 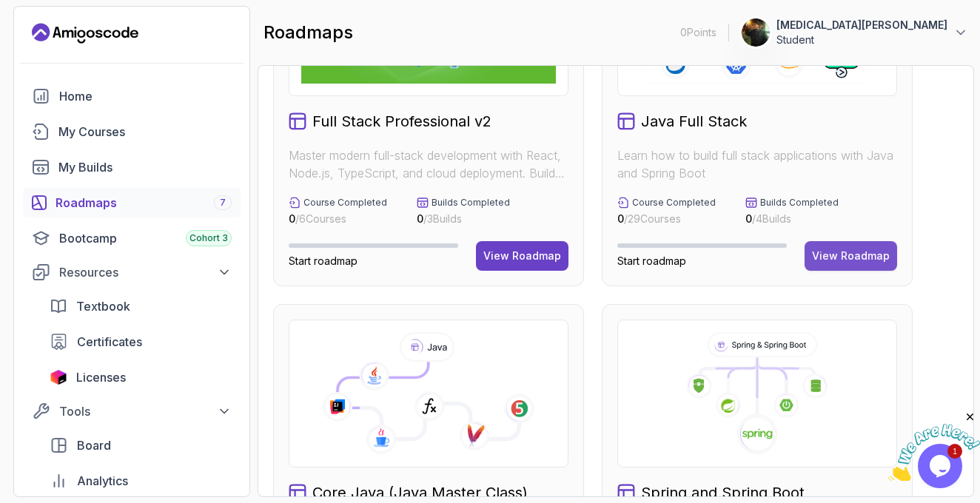 What do you see at coordinates (666, 219) in the screenshot?
I see `p: / 29 Courses` at bounding box center [666, 219].